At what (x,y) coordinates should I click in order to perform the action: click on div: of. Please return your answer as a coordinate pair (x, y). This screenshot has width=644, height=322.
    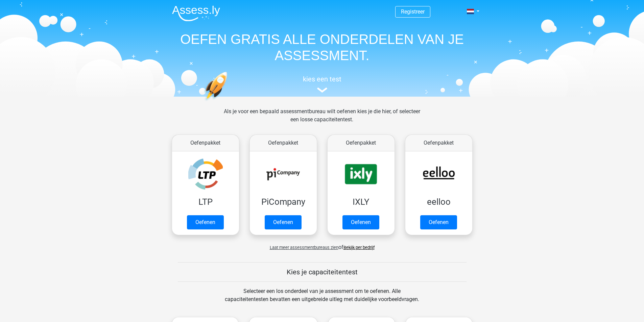
    Looking at the image, I should click on (322, 245).